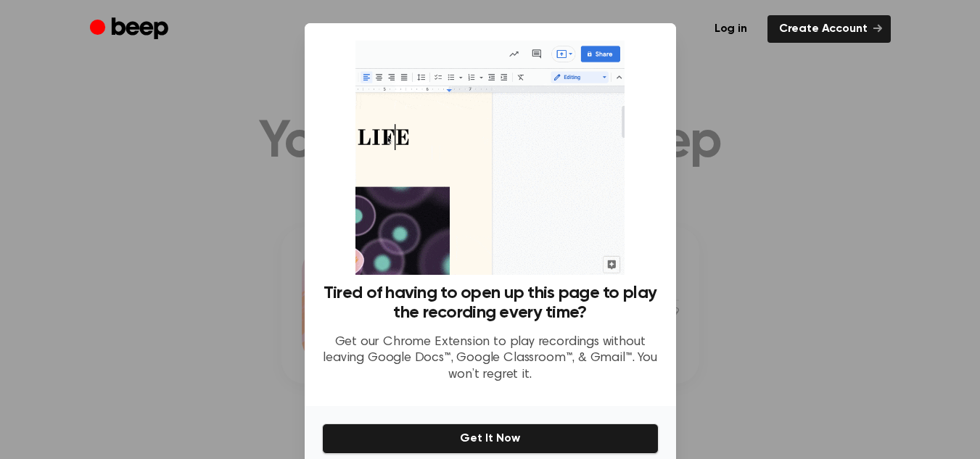 The height and width of the screenshot is (459, 980). What do you see at coordinates (490, 303) in the screenshot?
I see `h3: Tired of having to open up this page to play the recording every time?` at bounding box center [490, 303].